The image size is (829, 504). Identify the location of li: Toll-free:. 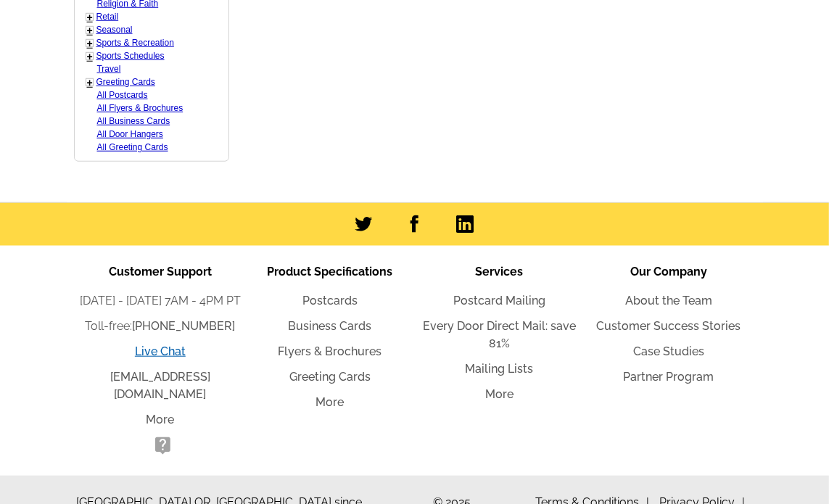
(160, 327).